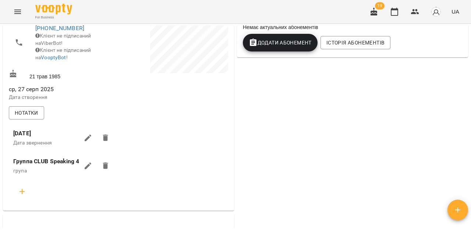 The image size is (471, 232). What do you see at coordinates (20, 171) in the screenshot?
I see `span: група` at bounding box center [20, 171].